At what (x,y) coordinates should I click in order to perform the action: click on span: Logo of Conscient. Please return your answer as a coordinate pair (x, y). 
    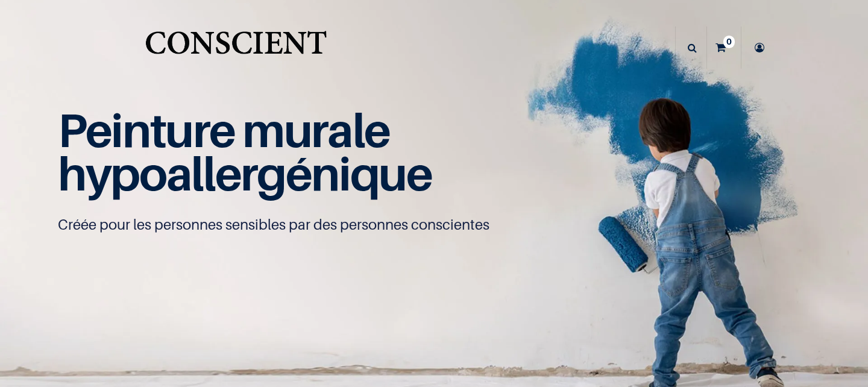
    Looking at the image, I should click on (235, 47).